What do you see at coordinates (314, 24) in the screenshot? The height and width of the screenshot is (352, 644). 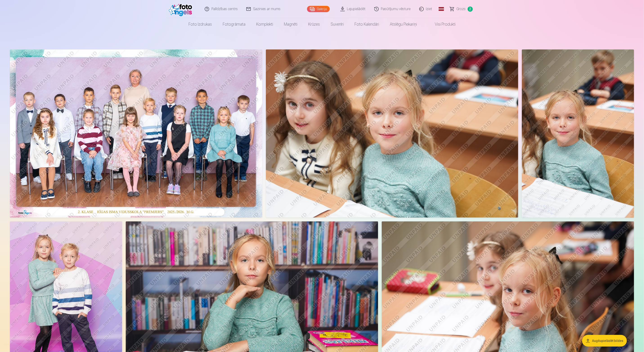 I see `a: Krūzes` at bounding box center [314, 24].